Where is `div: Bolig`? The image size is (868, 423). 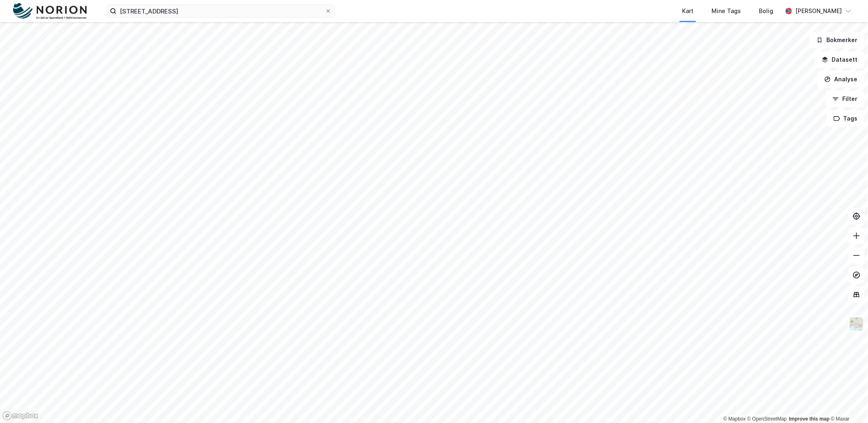 div: Bolig is located at coordinates (766, 11).